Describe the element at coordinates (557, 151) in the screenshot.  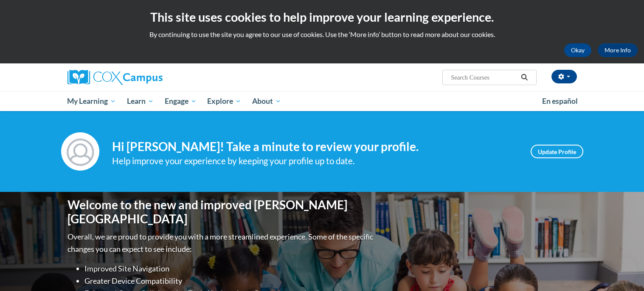
I see `a: Update Profile` at that location.